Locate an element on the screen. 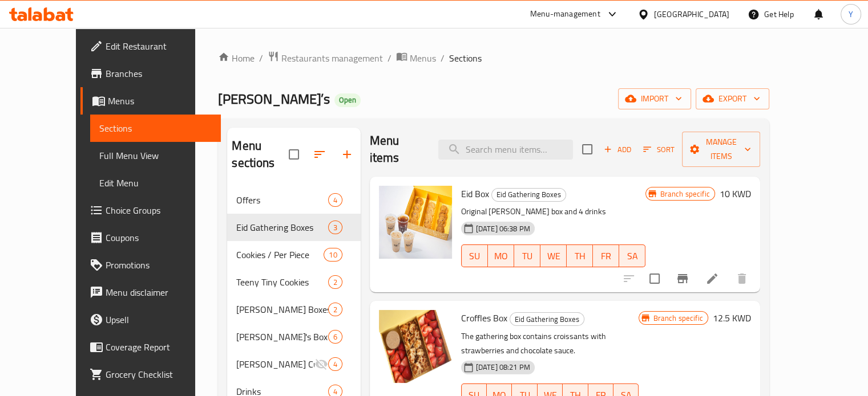  a: Full Menu View is located at coordinates (155, 156).